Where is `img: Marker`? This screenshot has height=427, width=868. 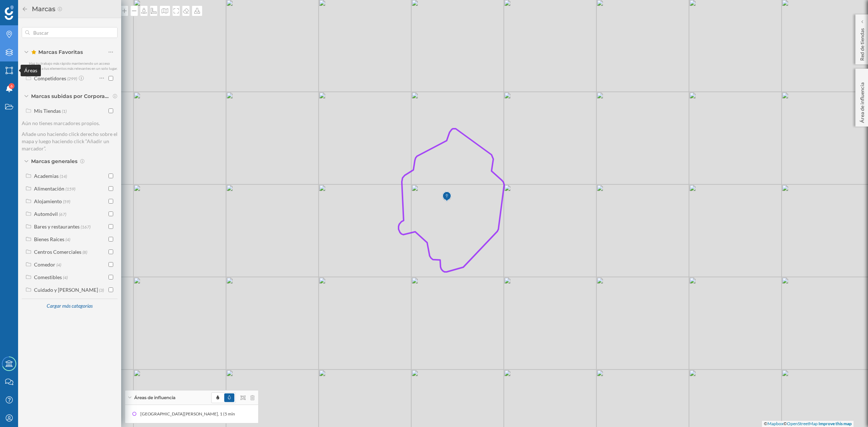
img: Marker is located at coordinates (447, 197).